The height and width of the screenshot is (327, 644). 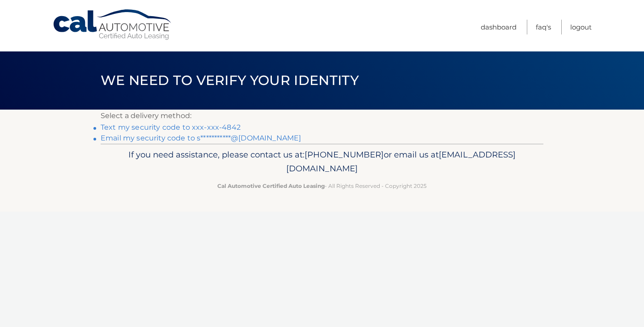 What do you see at coordinates (543, 27) in the screenshot?
I see `a: FAQ's` at bounding box center [543, 27].